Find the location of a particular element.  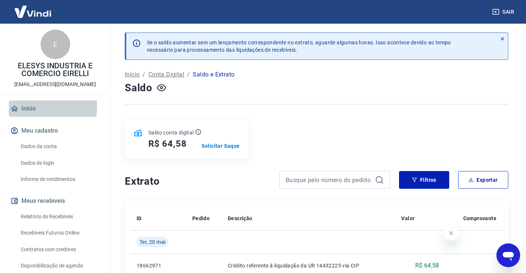

button: Meus recebíveis is located at coordinates (55, 201).